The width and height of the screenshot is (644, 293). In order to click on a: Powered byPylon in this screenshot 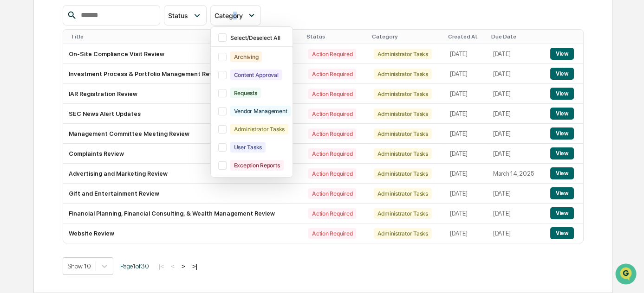, I will do `click(89, 228)`.